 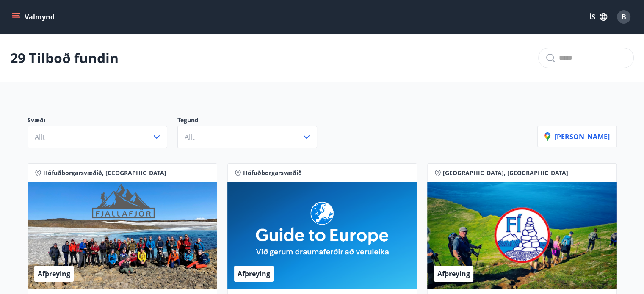 What do you see at coordinates (252, 121) in the screenshot?
I see `p: Tegund` at bounding box center [252, 121].